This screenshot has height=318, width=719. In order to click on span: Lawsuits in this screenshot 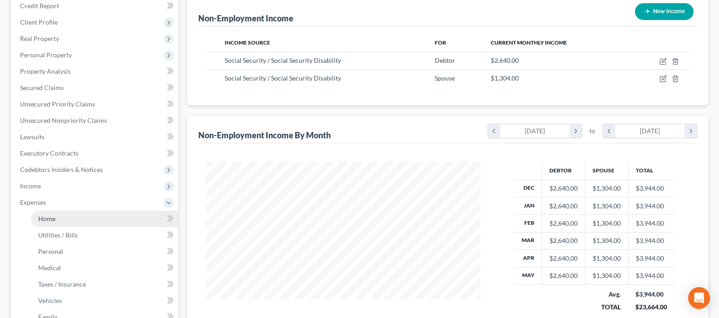, I will do `click(32, 136)`.